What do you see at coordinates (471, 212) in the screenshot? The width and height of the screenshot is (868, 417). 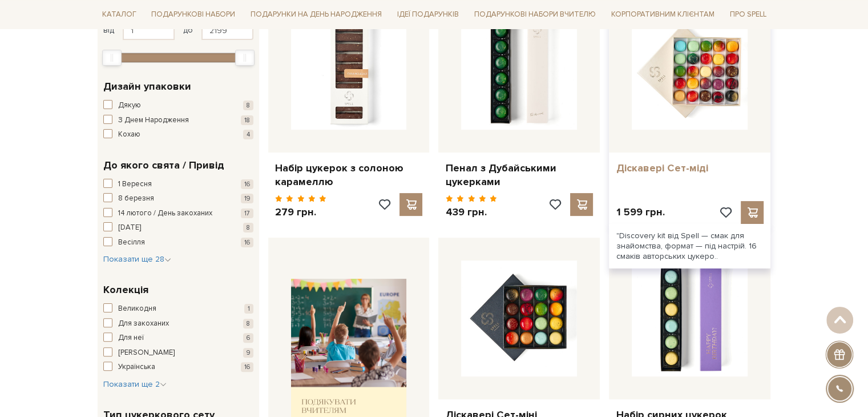 I see `p: 439 грн.` at bounding box center [471, 212].